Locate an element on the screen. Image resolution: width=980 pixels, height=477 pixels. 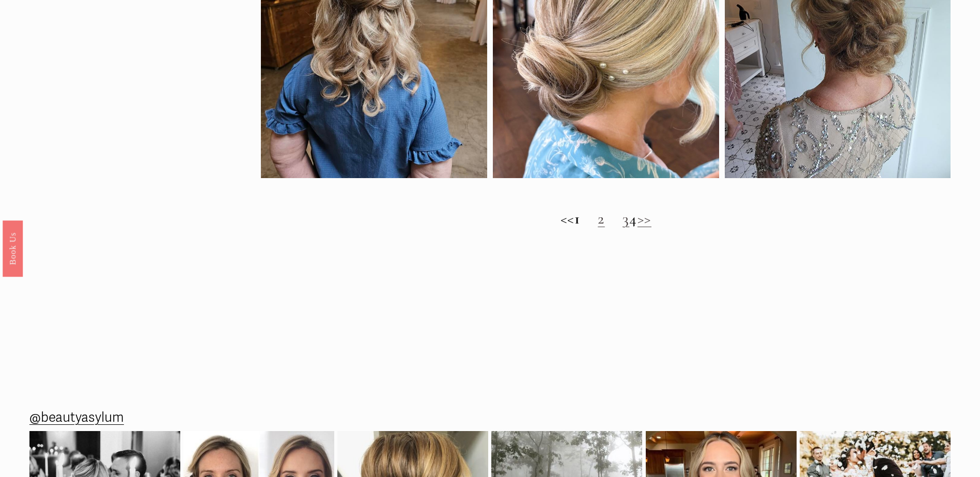
a: 2 is located at coordinates (601, 218).